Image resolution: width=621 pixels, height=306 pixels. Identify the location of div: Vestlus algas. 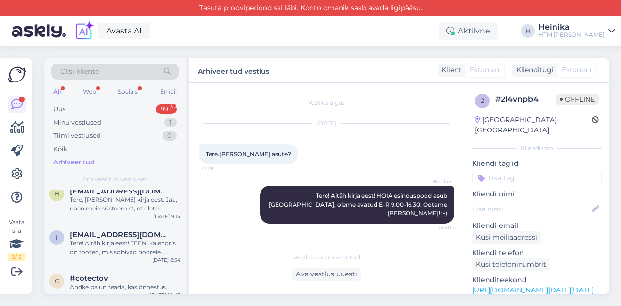
(327, 103).